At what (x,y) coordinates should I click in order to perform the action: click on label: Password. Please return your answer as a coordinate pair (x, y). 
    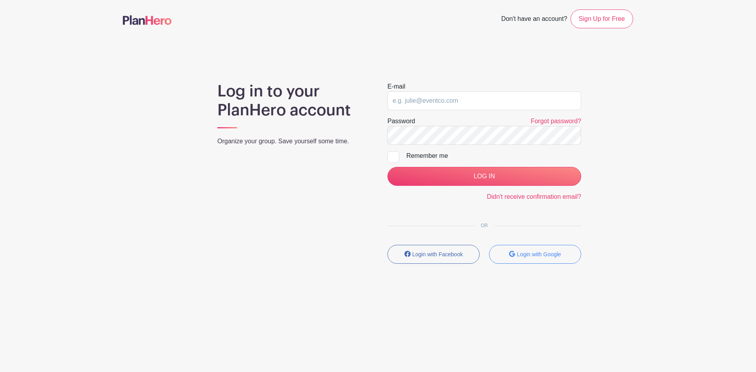
    Looking at the image, I should click on (401, 121).